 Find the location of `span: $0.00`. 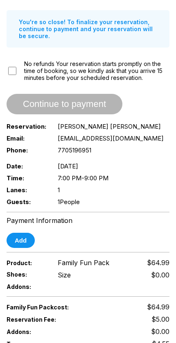

span: $0.00 is located at coordinates (160, 332).